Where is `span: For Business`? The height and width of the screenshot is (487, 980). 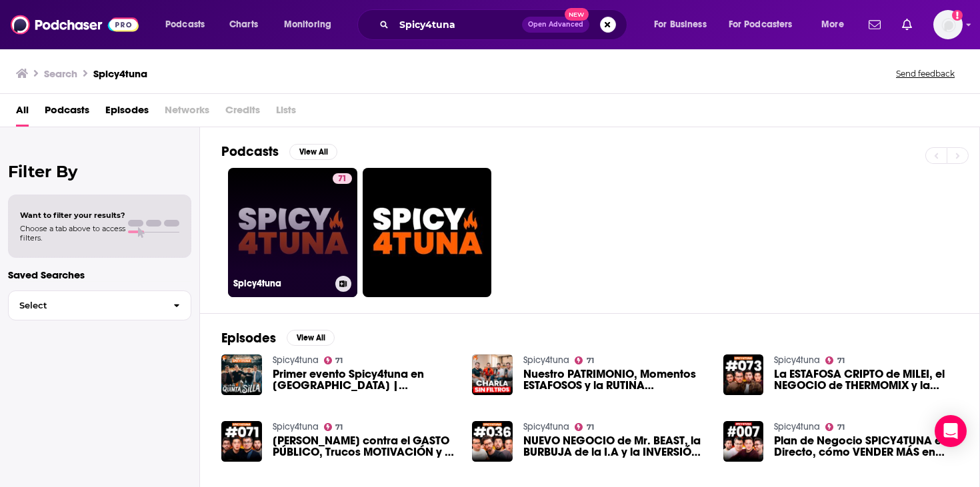
span: For Business is located at coordinates (680, 24).